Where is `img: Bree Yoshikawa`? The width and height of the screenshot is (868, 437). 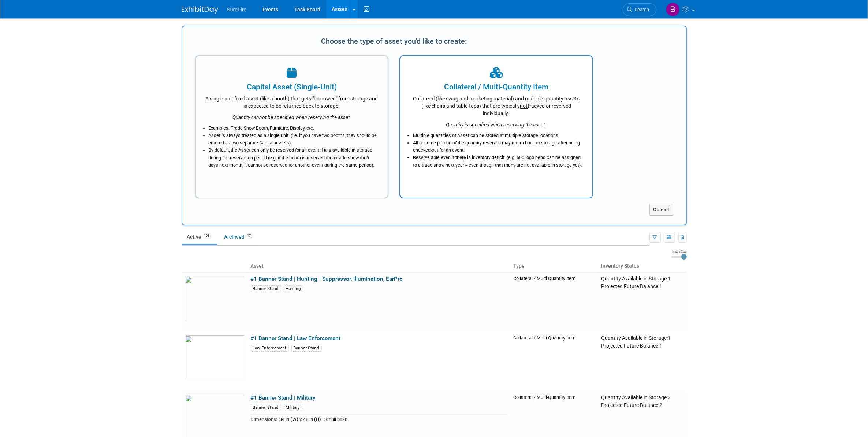 img: Bree Yoshikawa is located at coordinates (673, 9).